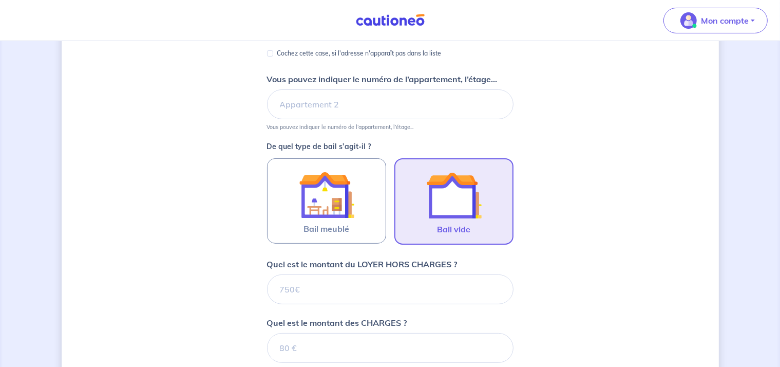 This screenshot has height=367, width=780. I want to click on img: illu_empty_lease.svg, so click(454, 195).